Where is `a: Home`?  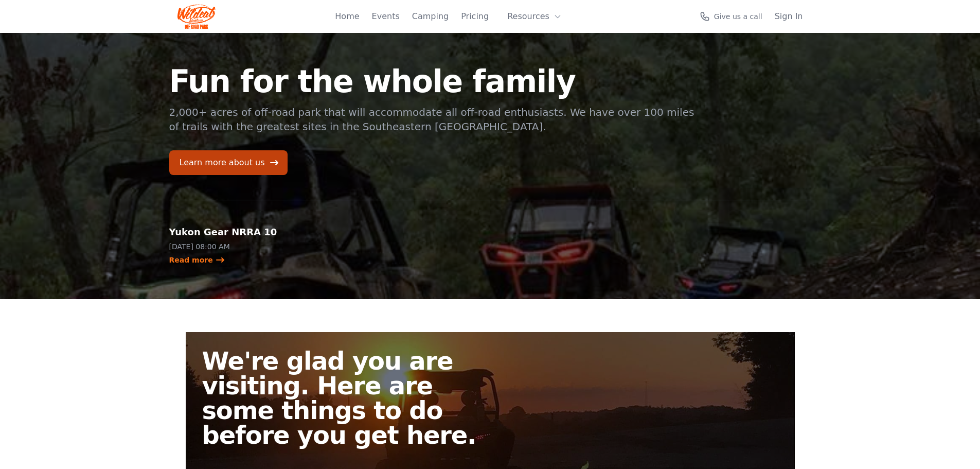 a: Home is located at coordinates (347, 17).